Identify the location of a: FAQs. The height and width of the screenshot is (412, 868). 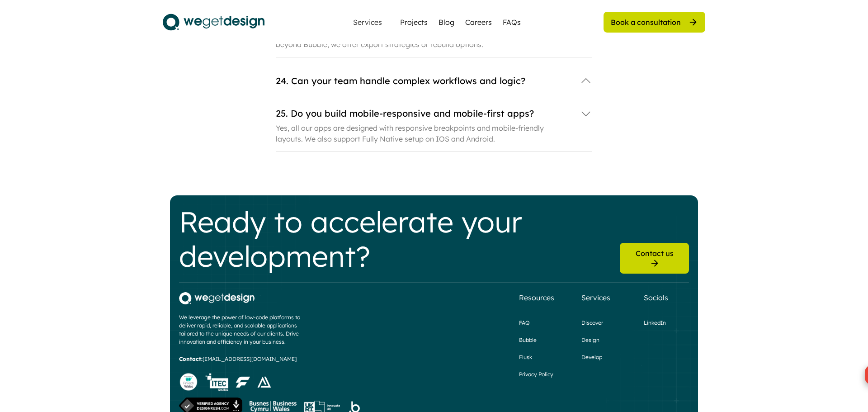
(511, 22).